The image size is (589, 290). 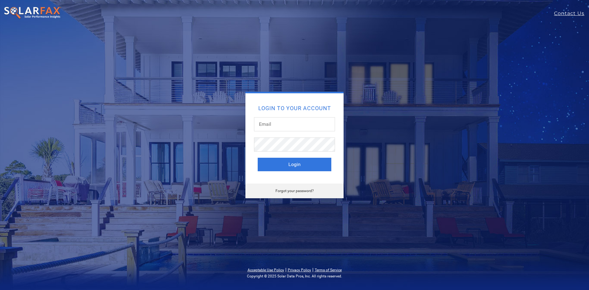 What do you see at coordinates (294, 108) in the screenshot?
I see `h2: Login to your account` at bounding box center [294, 108].